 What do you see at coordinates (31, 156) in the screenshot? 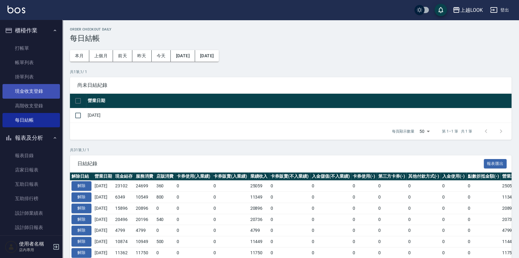
I see `a: 報表目錄` at bounding box center [31, 156].